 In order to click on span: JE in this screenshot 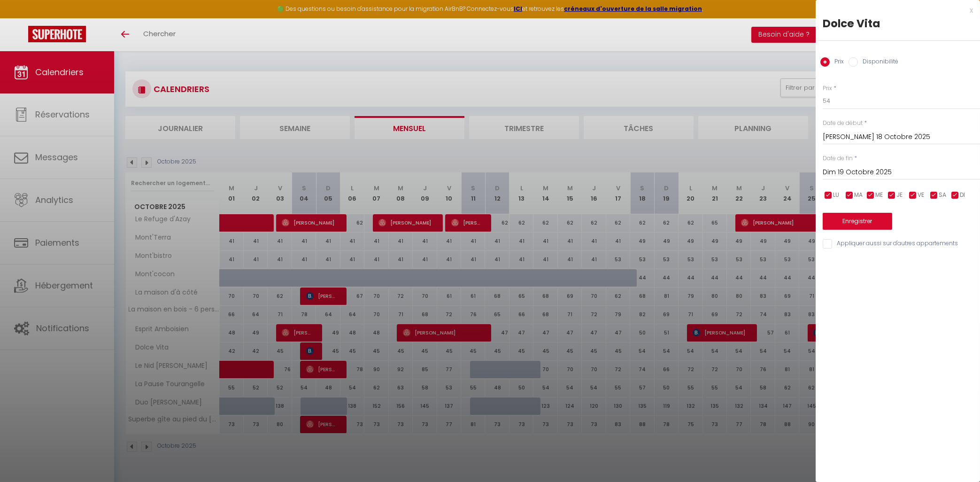, I will do `click(899, 195)`.